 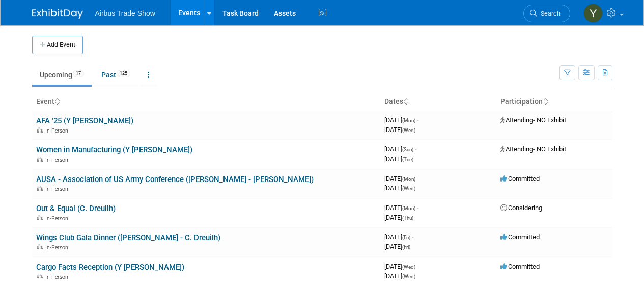 What do you see at coordinates (547, 13) in the screenshot?
I see `a: Search` at bounding box center [547, 13].